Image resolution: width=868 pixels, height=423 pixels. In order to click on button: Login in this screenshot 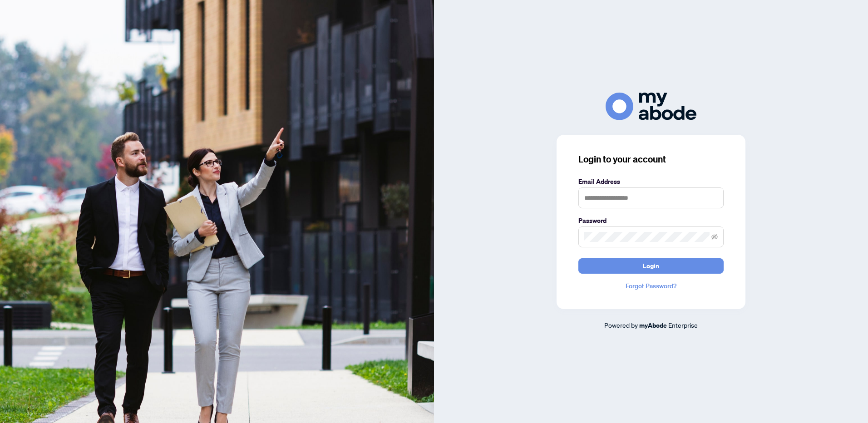, I will do `click(651, 266)`.